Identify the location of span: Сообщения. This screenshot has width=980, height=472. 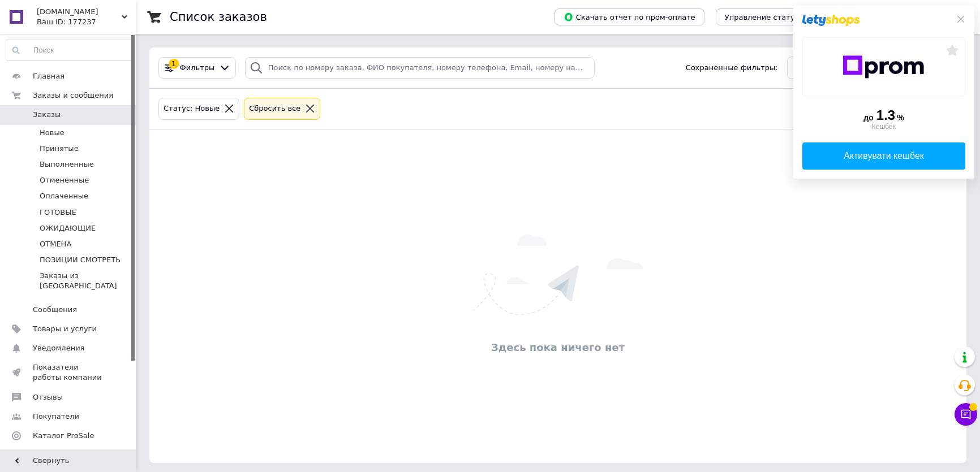
(54, 310).